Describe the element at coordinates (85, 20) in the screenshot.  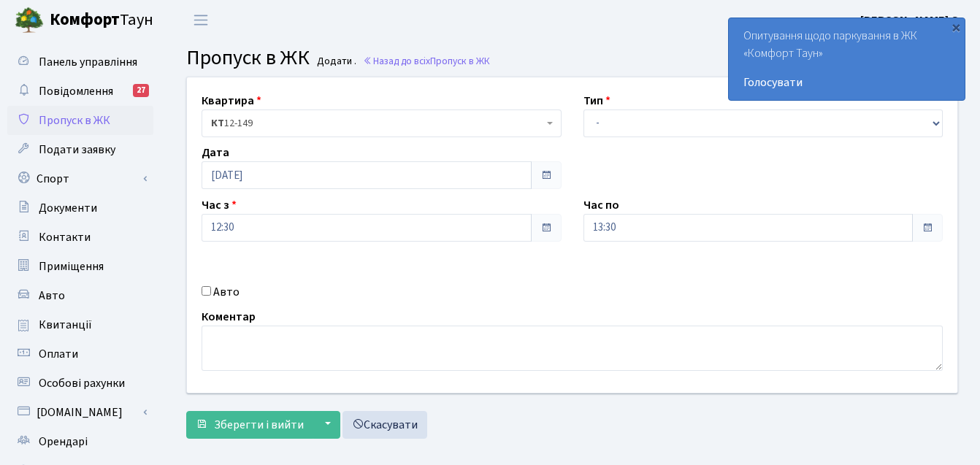
I see `b: Комфорт` at that location.